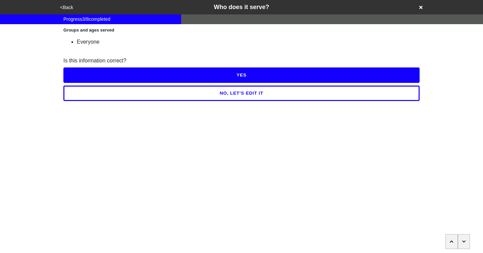 The height and width of the screenshot is (253, 483). Describe the element at coordinates (242, 30) in the screenshot. I see `div: Groups and ages served` at that location.